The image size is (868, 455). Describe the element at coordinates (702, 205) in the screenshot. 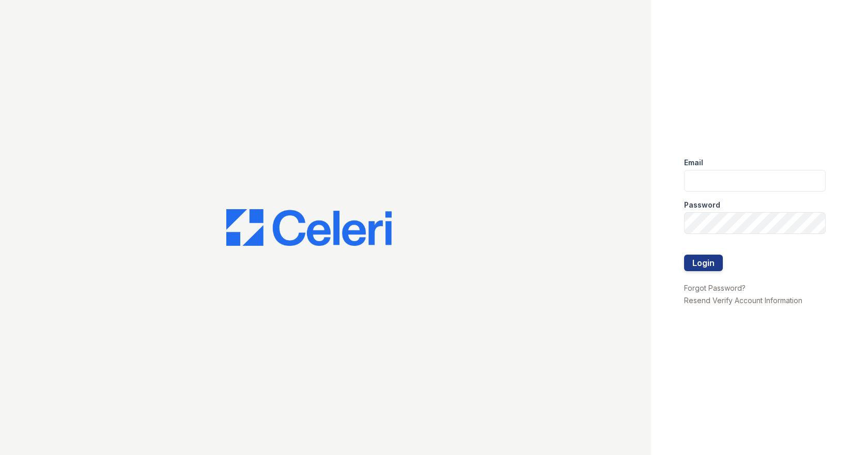

I see `label: Password` at that location.